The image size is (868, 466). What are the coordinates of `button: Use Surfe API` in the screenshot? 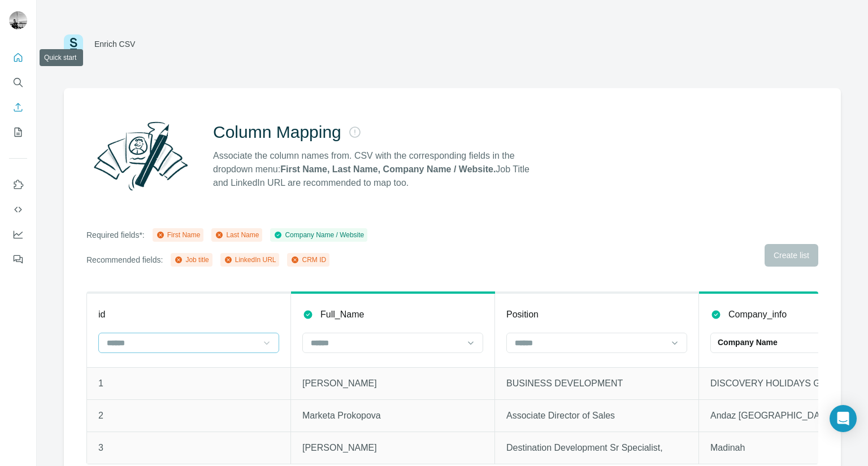 It's located at (18, 210).